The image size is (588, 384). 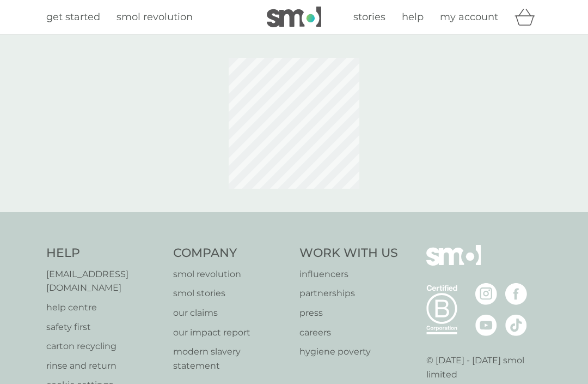 I want to click on img: visit the smol Tiktok page, so click(x=517, y=325).